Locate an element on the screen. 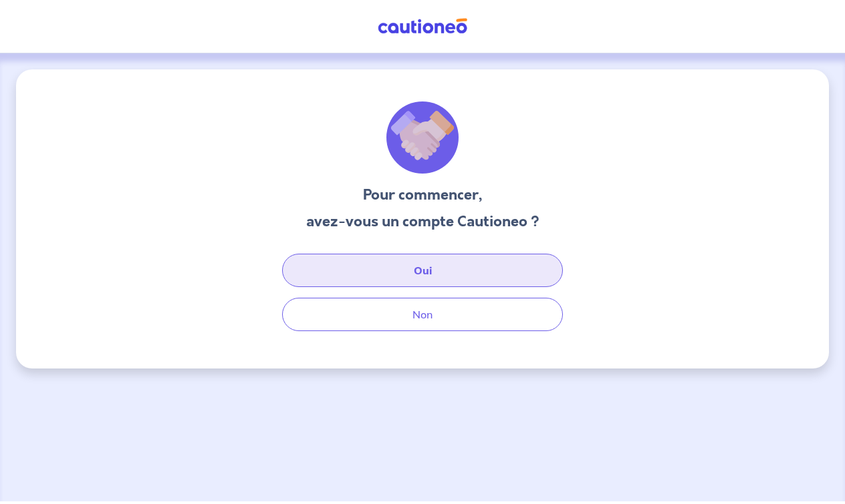 Image resolution: width=845 pixels, height=504 pixels. button: Non is located at coordinates (422, 315).